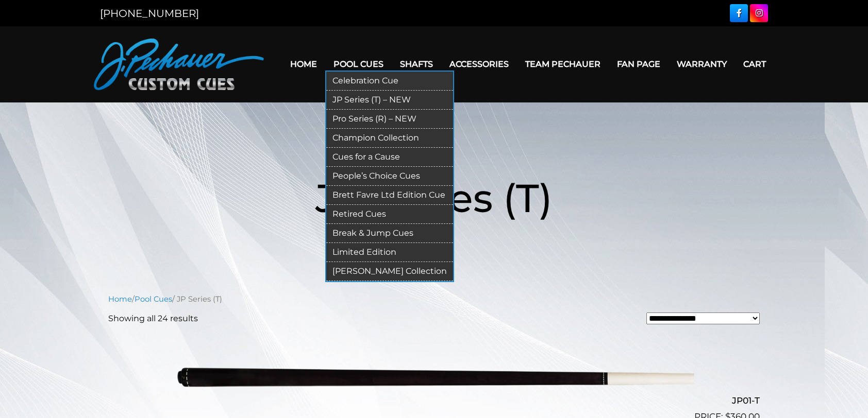  I want to click on a: Shafts, so click(417, 64).